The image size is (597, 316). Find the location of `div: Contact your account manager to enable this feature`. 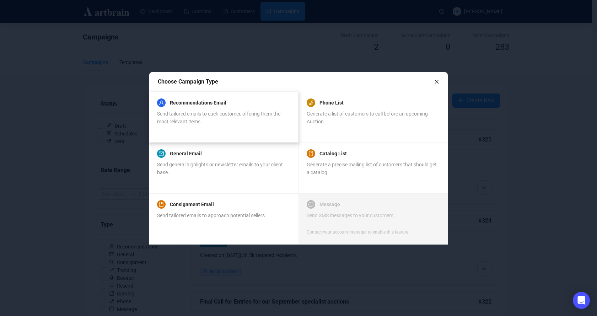

div: Contact your account manager to enable this feature is located at coordinates (358, 232).